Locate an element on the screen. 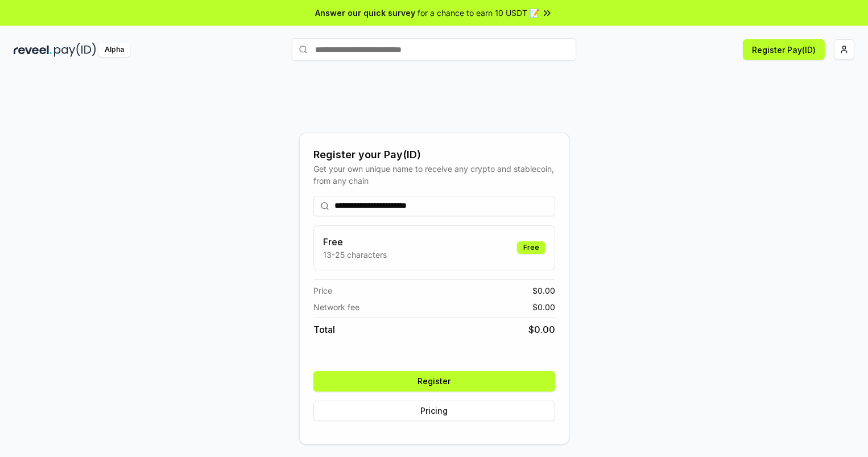 The image size is (868, 457). button: Register is located at coordinates (434, 381).